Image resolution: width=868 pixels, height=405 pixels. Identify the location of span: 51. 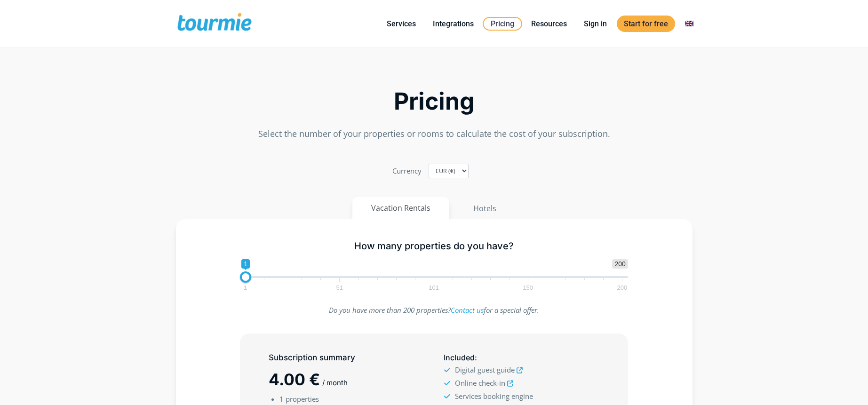
(340, 287).